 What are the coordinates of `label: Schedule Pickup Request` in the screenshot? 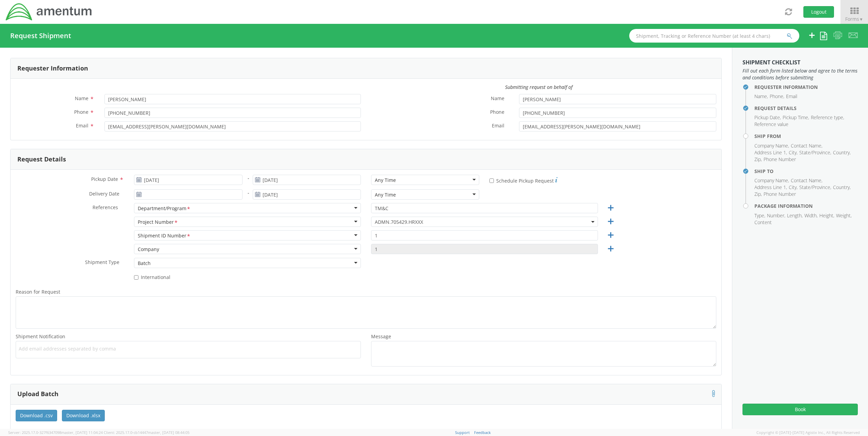 It's located at (524, 180).